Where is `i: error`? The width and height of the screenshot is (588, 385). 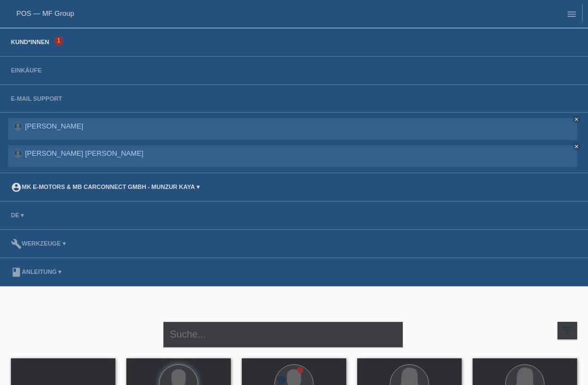 i: error is located at coordinates (282, 380).